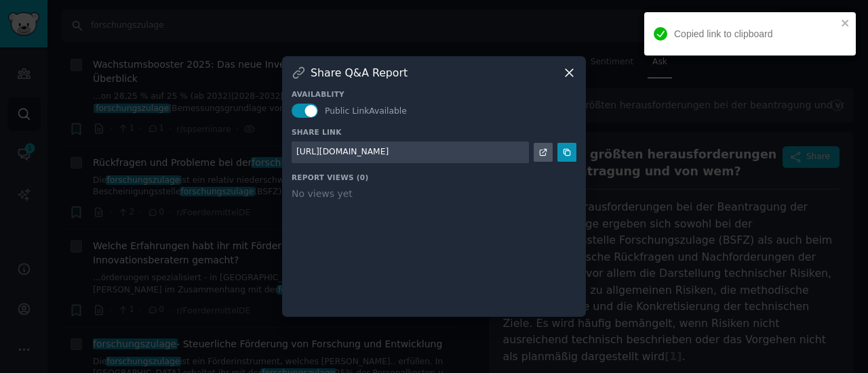 The height and width of the screenshot is (373, 868). I want to click on h3: Report Views ( 0 ), so click(434, 178).